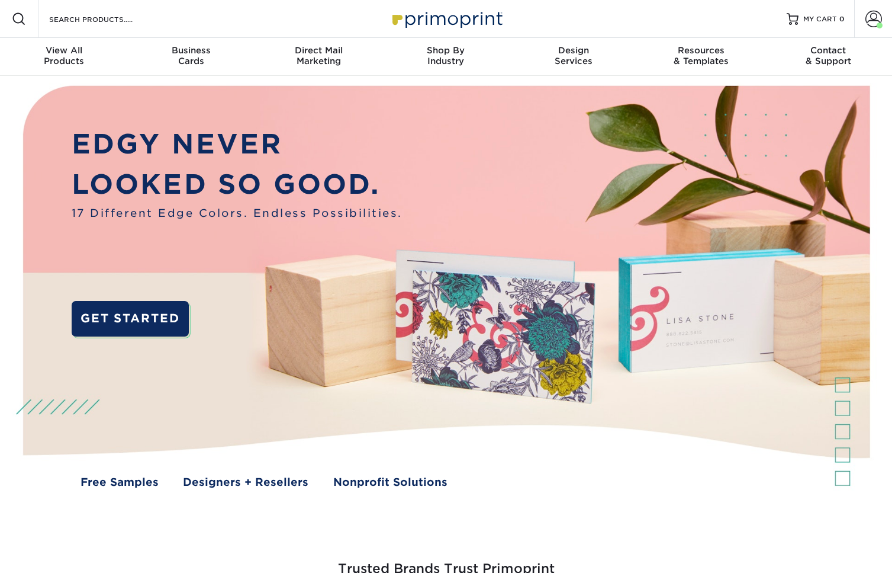 The height and width of the screenshot is (573, 892). I want to click on a: Nonprofit Solutions, so click(390, 481).